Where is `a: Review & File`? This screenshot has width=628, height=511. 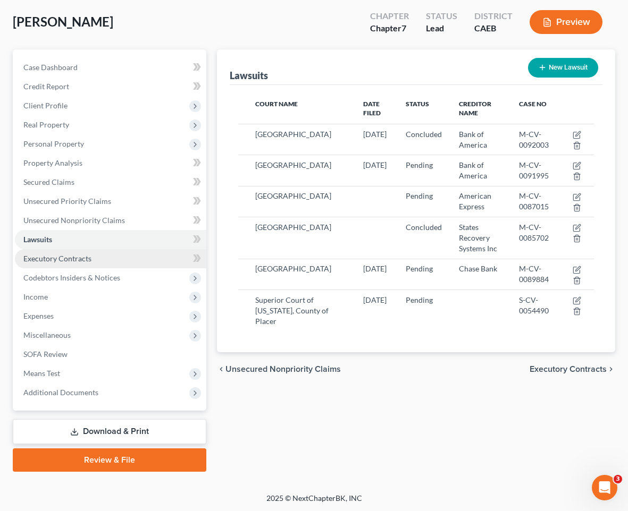
a: Review & File is located at coordinates (110, 460).